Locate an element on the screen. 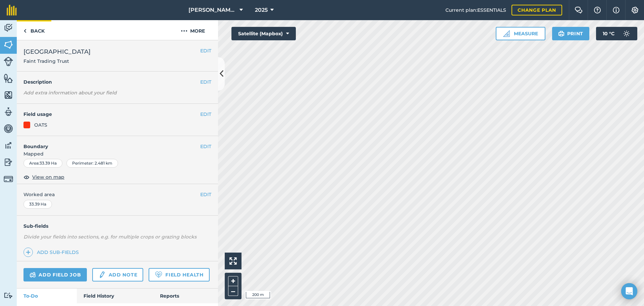 This screenshot has height=306, width=644. a: Reports is located at coordinates (185, 296).